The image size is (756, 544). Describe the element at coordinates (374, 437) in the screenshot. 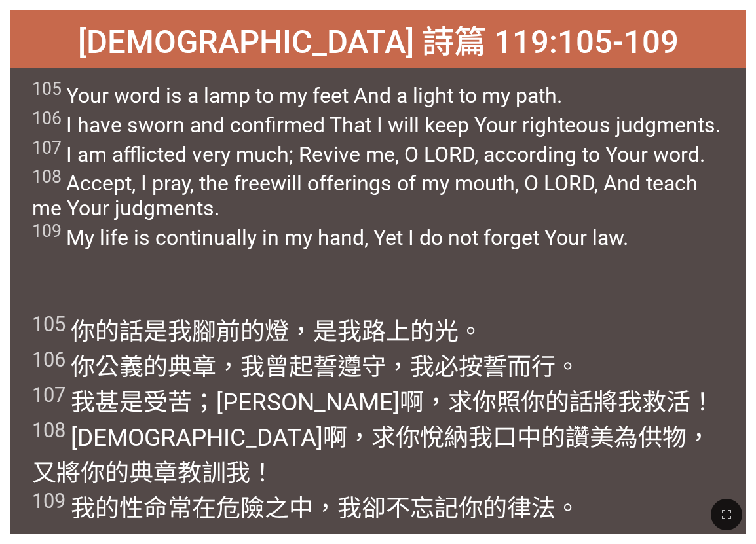

I see `wh7650: 遵守` at that location.